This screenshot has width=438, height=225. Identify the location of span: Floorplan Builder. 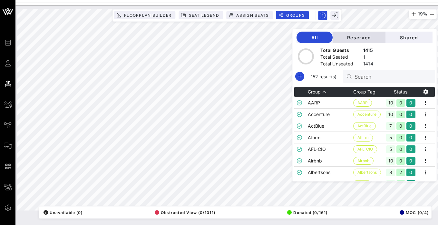
(148, 15).